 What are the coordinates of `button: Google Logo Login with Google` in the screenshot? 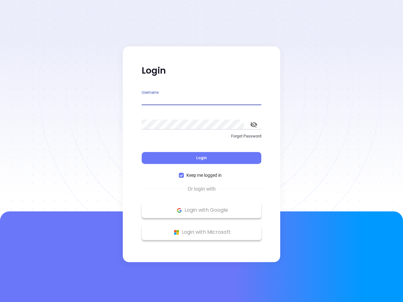 It's located at (201, 210).